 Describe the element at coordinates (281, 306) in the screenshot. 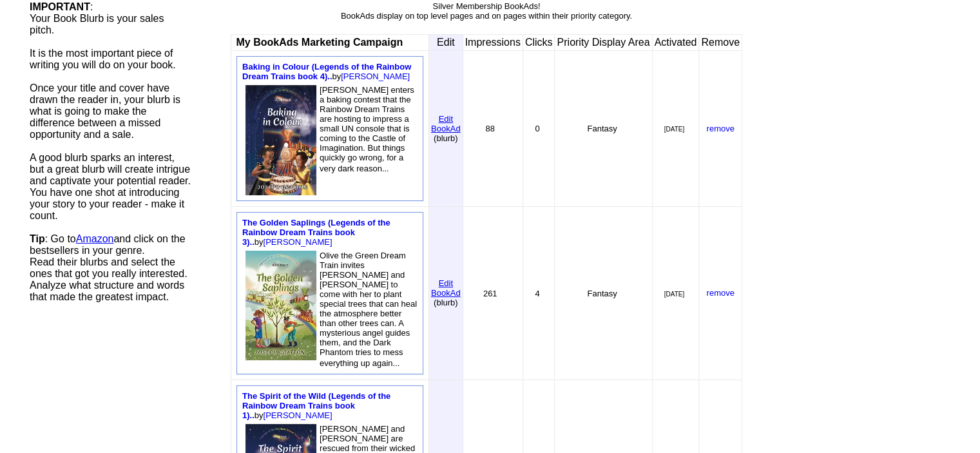

I see `img: 80762.jpeg` at that location.